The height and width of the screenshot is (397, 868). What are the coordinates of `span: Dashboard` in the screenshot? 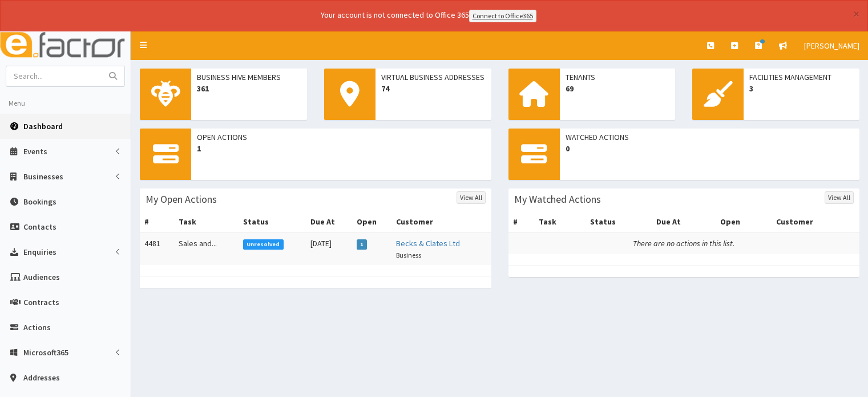 It's located at (43, 126).